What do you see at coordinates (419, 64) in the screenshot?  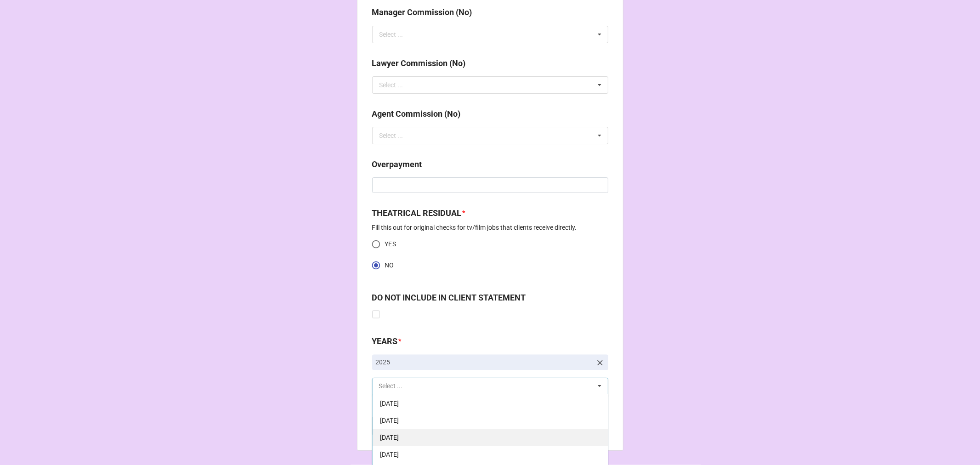 I see `label: Lawyer Commission (No)` at bounding box center [419, 64].